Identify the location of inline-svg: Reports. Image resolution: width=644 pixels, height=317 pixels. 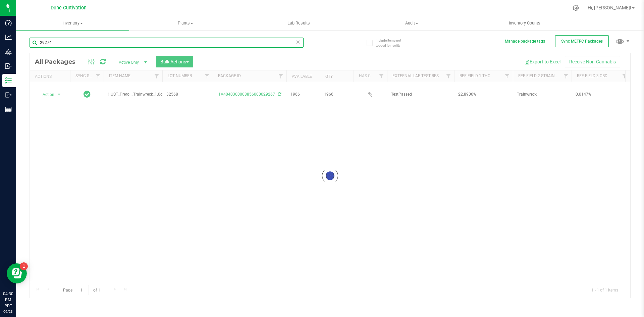
(8, 109).